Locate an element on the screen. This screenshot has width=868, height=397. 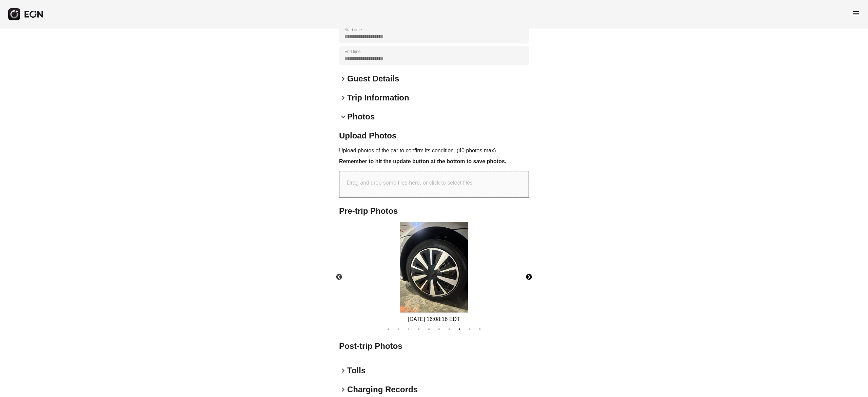
button: 10 is located at coordinates (480, 329).